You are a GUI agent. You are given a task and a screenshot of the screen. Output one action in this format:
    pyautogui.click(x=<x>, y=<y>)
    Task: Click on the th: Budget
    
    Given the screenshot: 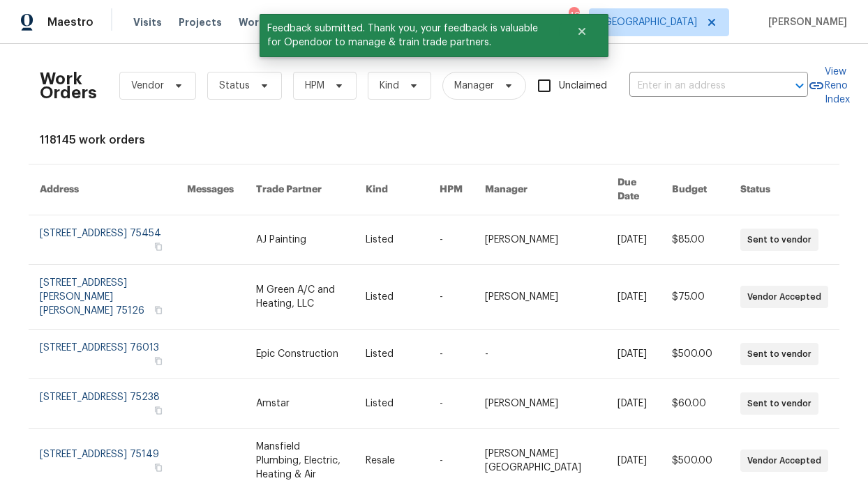 What is the action you would take?
    pyautogui.click(x=694, y=189)
    